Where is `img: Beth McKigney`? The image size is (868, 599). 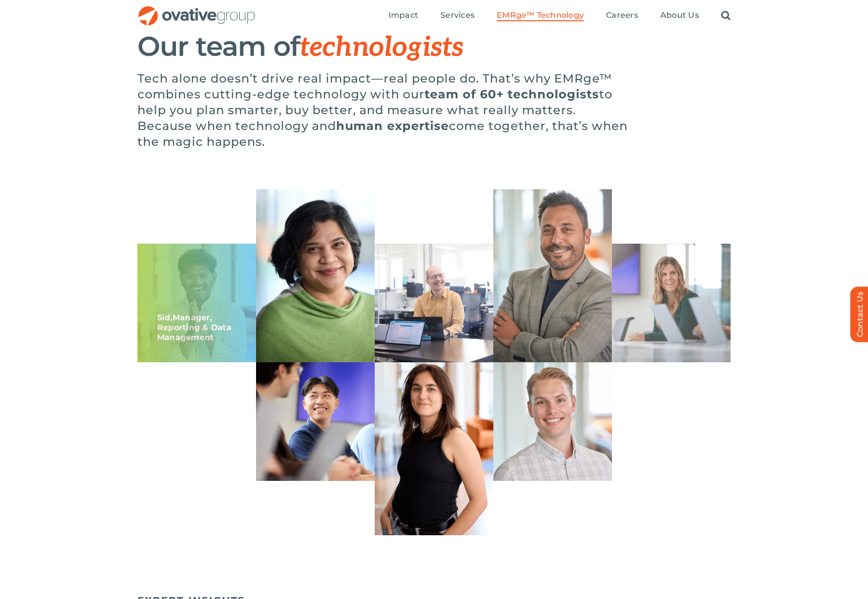
img: Beth McKigney is located at coordinates (671, 303).